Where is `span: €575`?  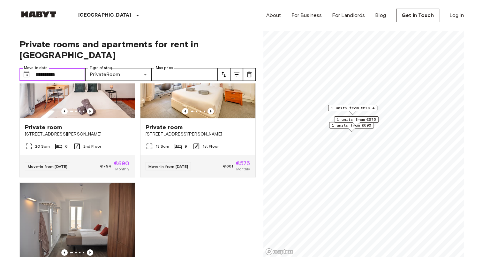 span: €575 is located at coordinates (243, 163).